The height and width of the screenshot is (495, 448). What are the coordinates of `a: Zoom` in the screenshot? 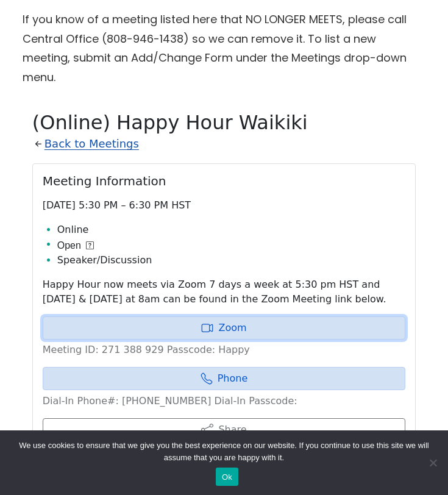 It's located at (224, 328).